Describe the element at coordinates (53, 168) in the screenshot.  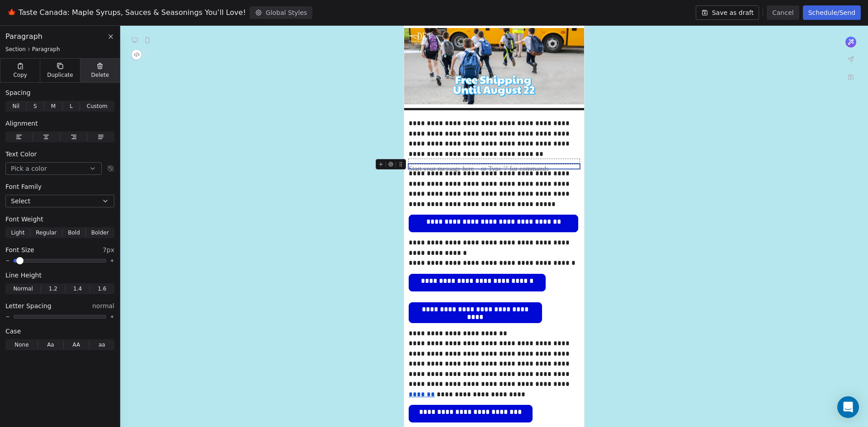
I see `button: Pick a color` at that location.